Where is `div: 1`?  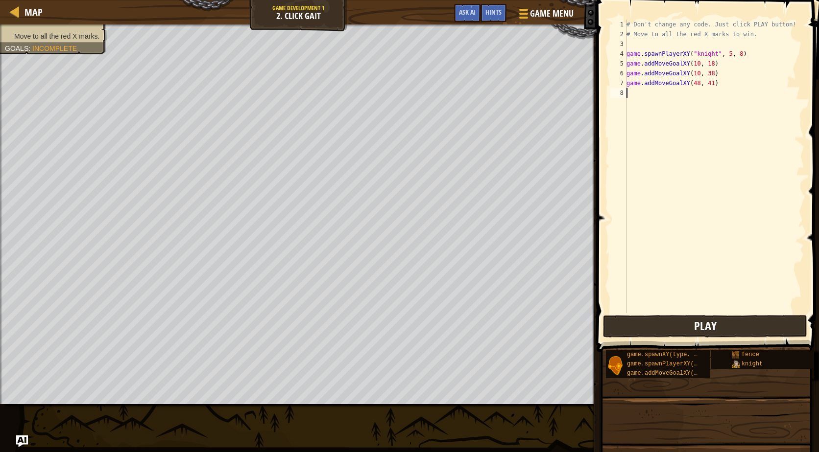
div: 1 is located at coordinates (618, 24).